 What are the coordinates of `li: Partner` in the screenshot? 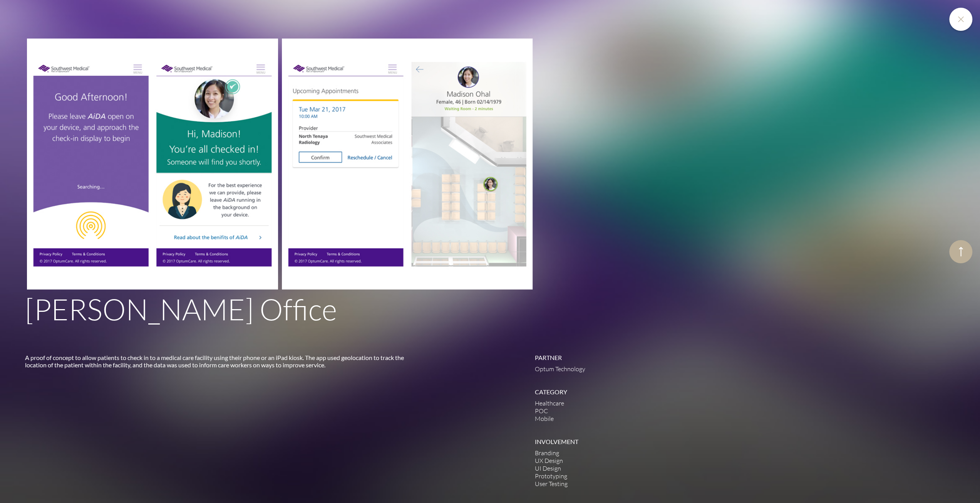 It's located at (598, 363).